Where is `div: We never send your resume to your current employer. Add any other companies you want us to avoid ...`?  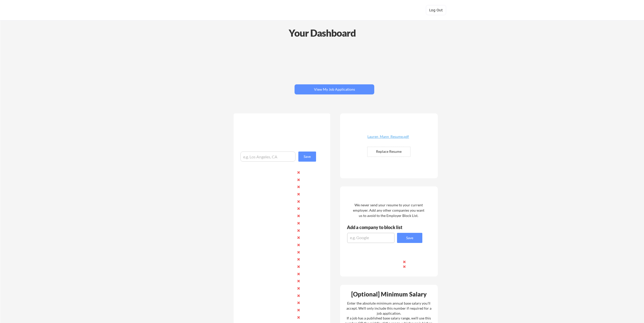 div: We never send your resume to your current employer. Add any other companies you want us to avoid ... is located at coordinates (389, 211).